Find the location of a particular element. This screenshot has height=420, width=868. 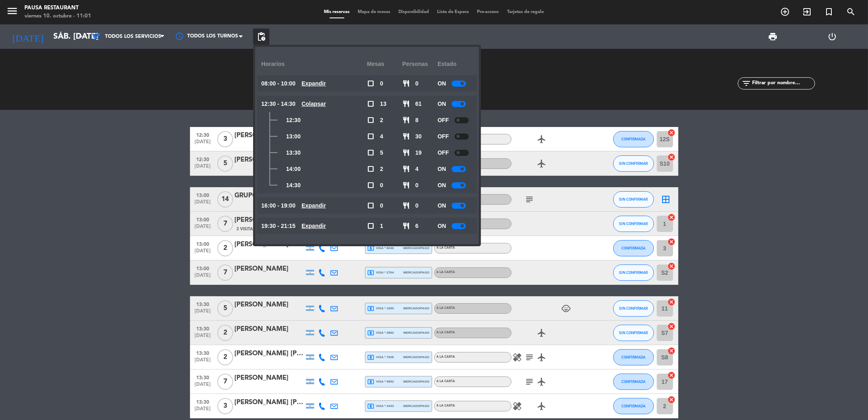

span: Pre-acceso is located at coordinates (487, 12).